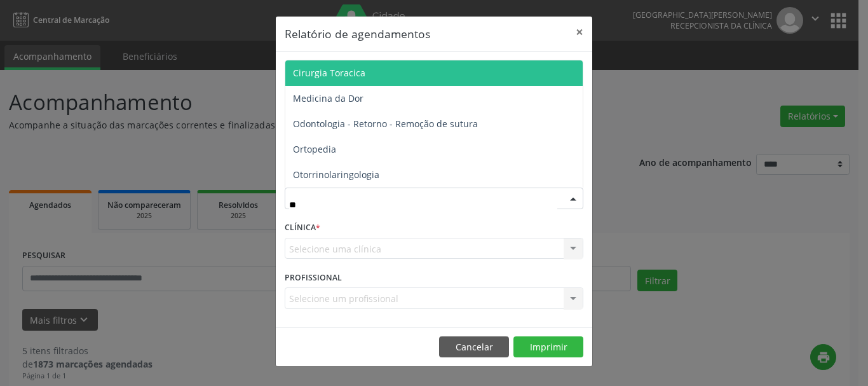 The height and width of the screenshot is (386, 868). What do you see at coordinates (302, 227) in the screenshot?
I see `label: CLÍNICA` at bounding box center [302, 227].